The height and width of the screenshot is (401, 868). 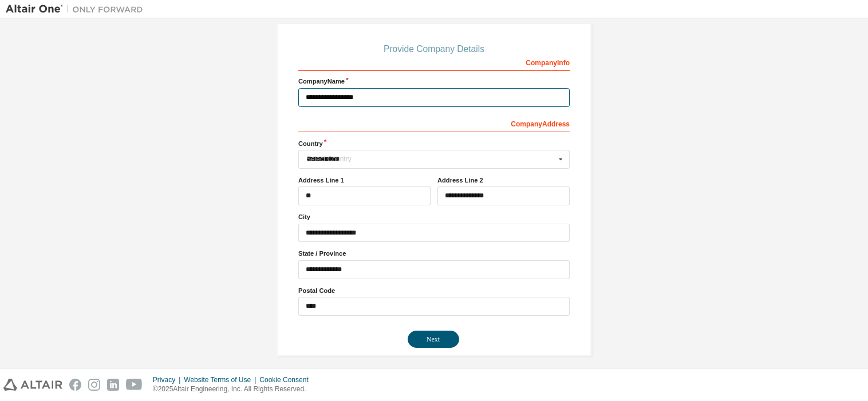 I want to click on label: State / Province, so click(x=434, y=254).